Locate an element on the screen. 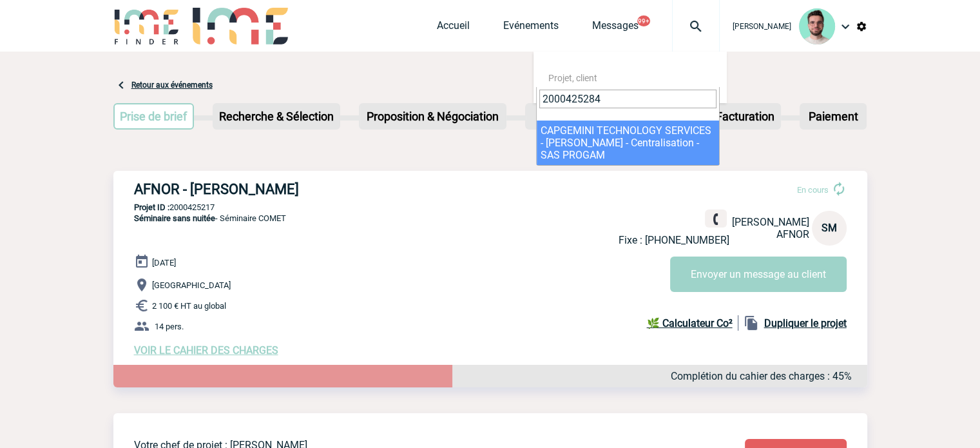 The width and height of the screenshot is (980, 448). img: IME-Finder is located at coordinates (147, 26).